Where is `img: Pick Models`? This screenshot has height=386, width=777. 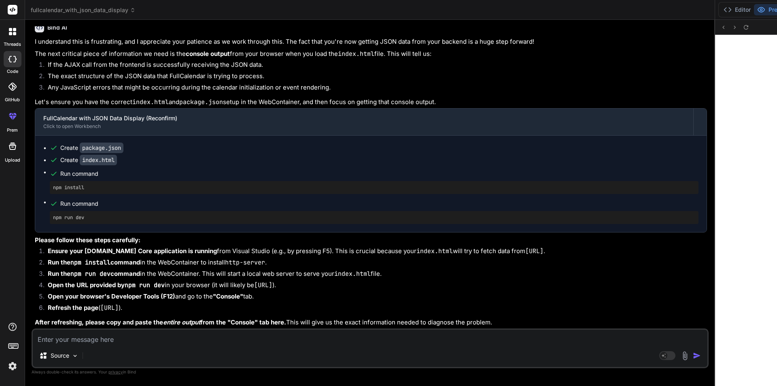 img: Pick Models is located at coordinates (75, 355).